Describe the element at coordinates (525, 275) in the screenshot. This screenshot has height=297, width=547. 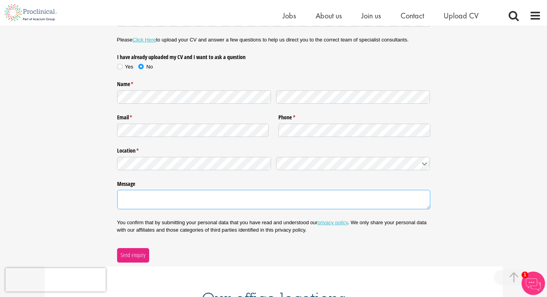
I see `span: 1` at that location.